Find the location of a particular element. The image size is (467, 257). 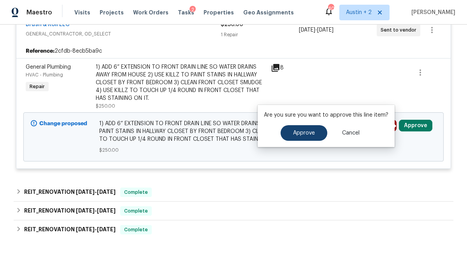

span: Properties is located at coordinates (219, 12).